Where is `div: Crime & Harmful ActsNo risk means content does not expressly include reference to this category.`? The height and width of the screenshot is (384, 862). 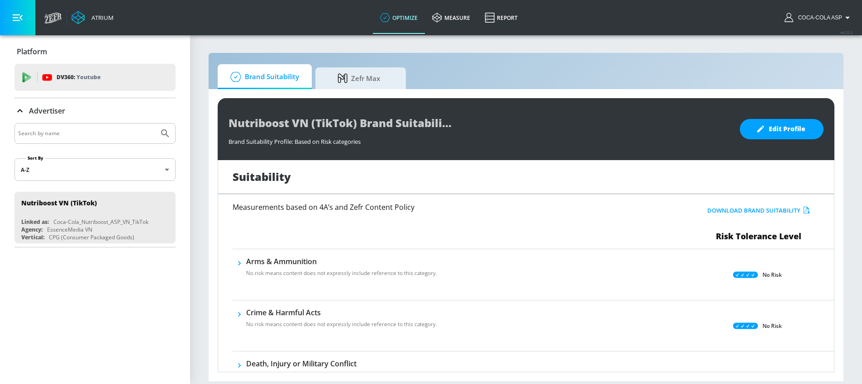
div: Crime & Harmful ActsNo risk means content does not expressly include reference to this category. is located at coordinates (342, 321).